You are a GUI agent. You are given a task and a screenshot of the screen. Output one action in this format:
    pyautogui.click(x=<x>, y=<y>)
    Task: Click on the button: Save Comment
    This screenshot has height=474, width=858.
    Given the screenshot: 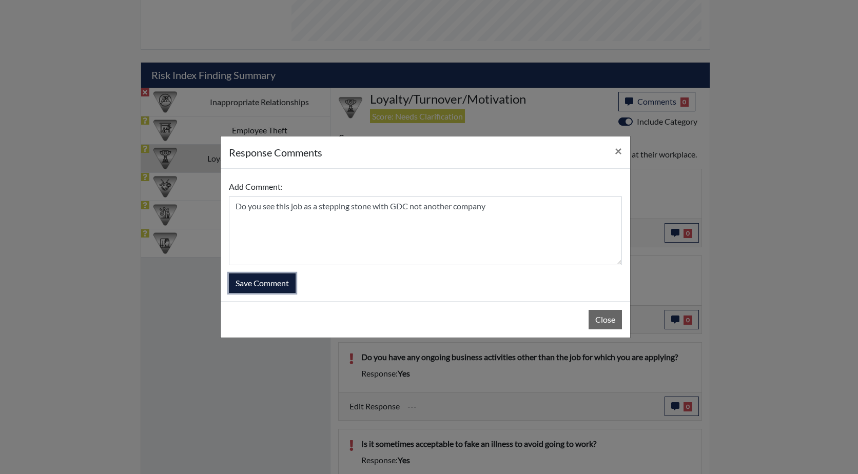 What is the action you would take?
    pyautogui.click(x=262, y=283)
    